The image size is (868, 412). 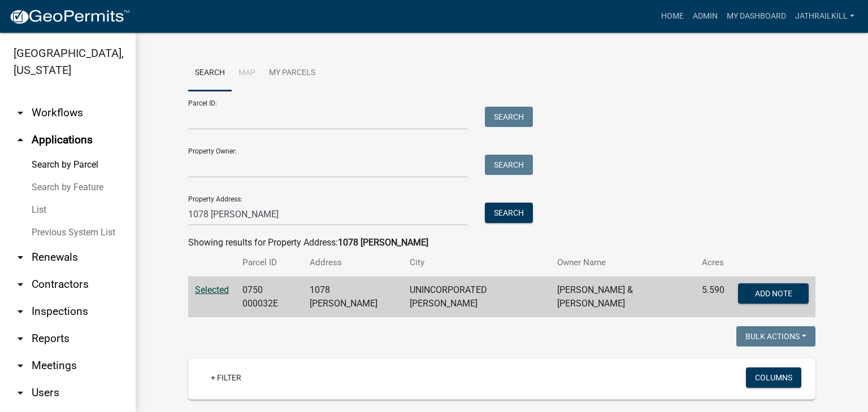 What do you see at coordinates (774, 378) in the screenshot?
I see `button: Columns` at bounding box center [774, 378].